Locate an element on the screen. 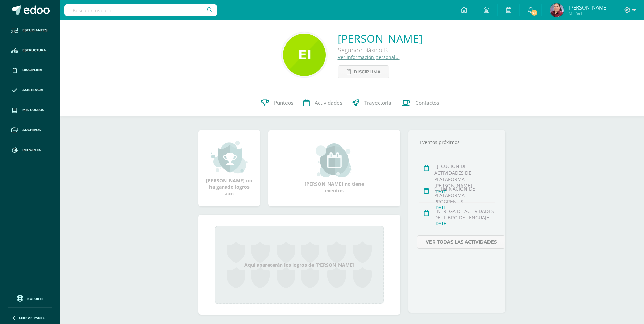 The width and height of the screenshot is (644, 324). div: CULMINACIÓN DE PLATAFORMA PROGRENTIS is located at coordinates (465, 195).